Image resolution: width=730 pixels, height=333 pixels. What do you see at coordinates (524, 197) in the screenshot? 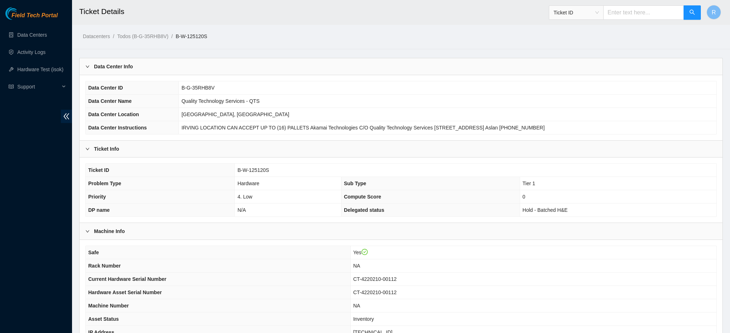
I see `span: 0` at bounding box center [524, 197].